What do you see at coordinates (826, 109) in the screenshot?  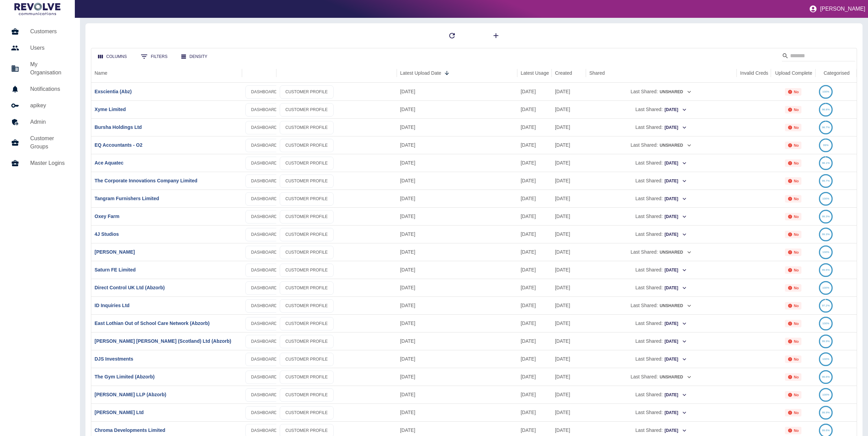 I see `text: 98.8%` at bounding box center [826, 109].